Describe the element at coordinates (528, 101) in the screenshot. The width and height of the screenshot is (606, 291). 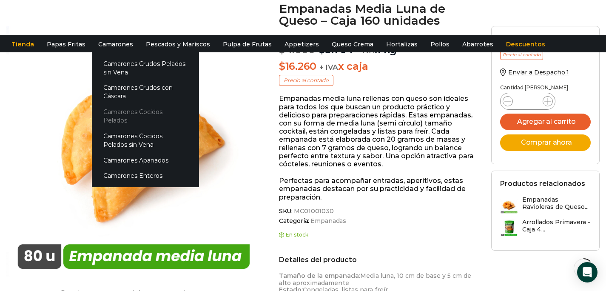
I see `input: Product quantity` at that location.